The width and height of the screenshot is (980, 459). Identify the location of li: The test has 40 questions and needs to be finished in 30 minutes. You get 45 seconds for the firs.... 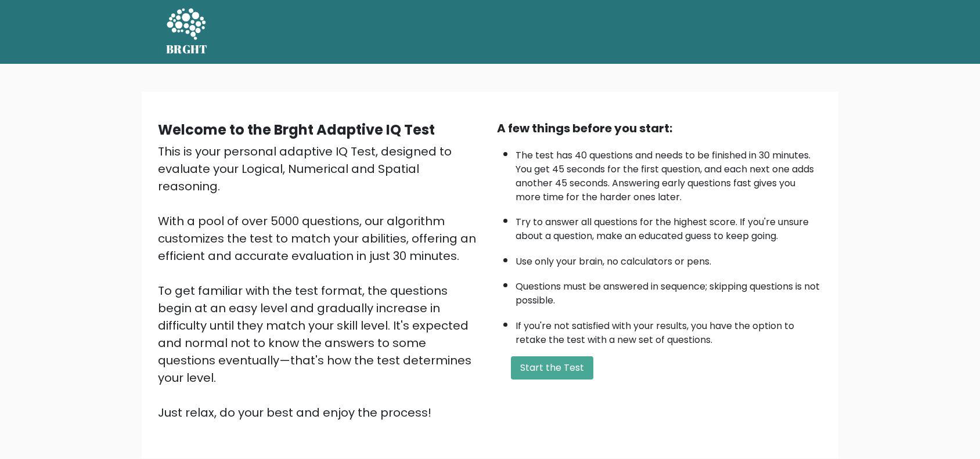
(669, 174).